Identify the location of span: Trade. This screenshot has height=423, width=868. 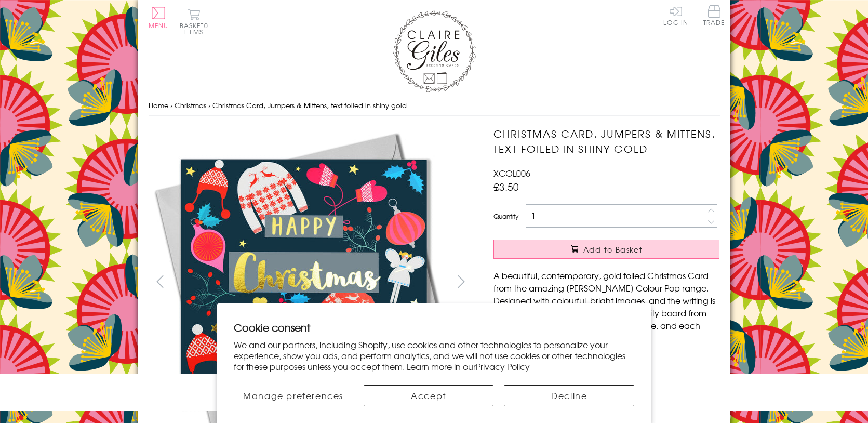
(714, 15).